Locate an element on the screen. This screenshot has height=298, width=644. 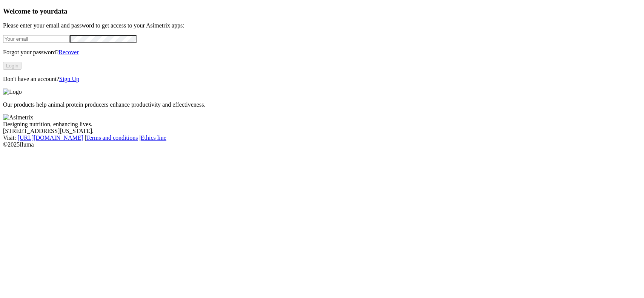
div: Designing nutrition, enhancing lives. is located at coordinates (322, 125).